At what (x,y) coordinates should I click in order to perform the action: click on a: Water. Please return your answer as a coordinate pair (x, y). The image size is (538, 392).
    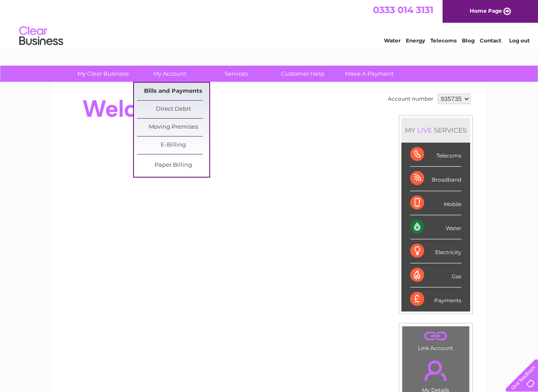
    Looking at the image, I should click on (392, 40).